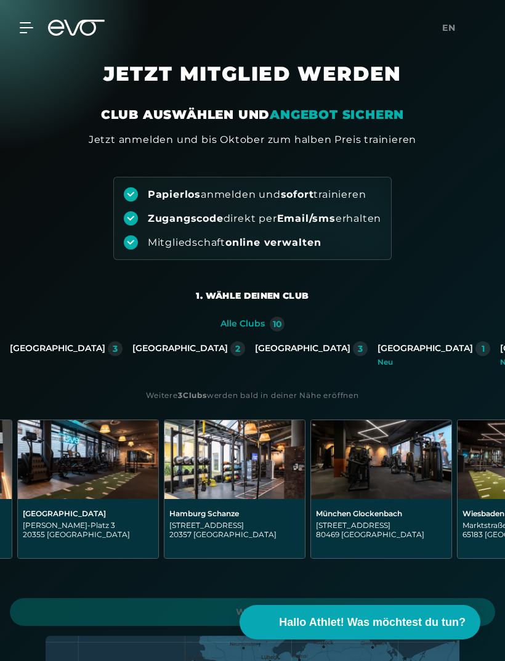 The width and height of the screenshot is (505, 661). Describe the element at coordinates (243, 324) in the screenshot. I see `div: Alle Clubs` at that location.